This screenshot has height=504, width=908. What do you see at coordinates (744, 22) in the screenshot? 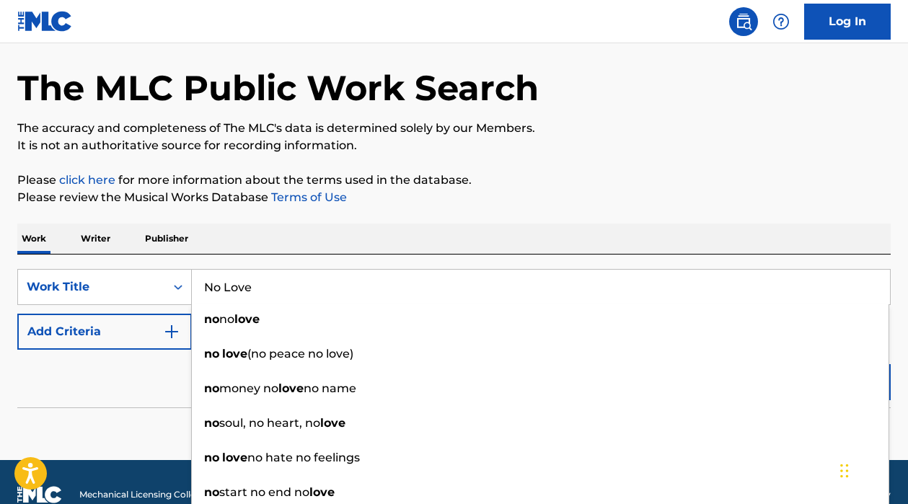
I see `img: search` at bounding box center [744, 22].